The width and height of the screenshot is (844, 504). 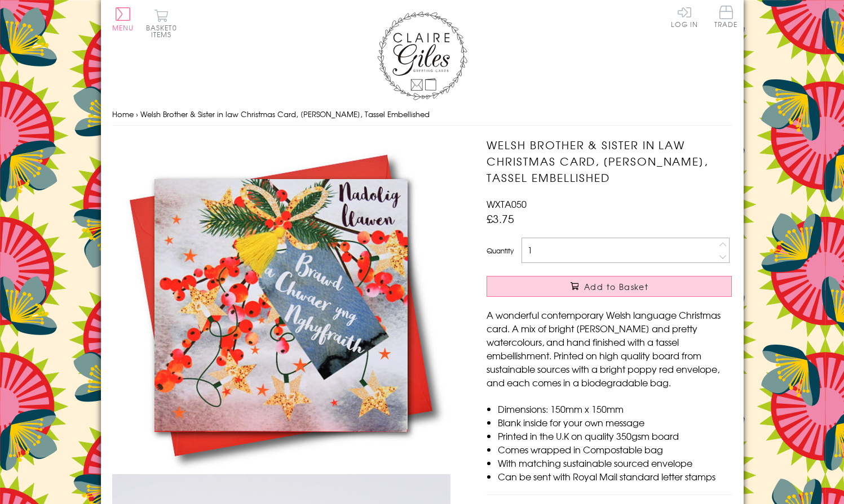 I want to click on nav: breadcrumbs, so click(x=422, y=114).